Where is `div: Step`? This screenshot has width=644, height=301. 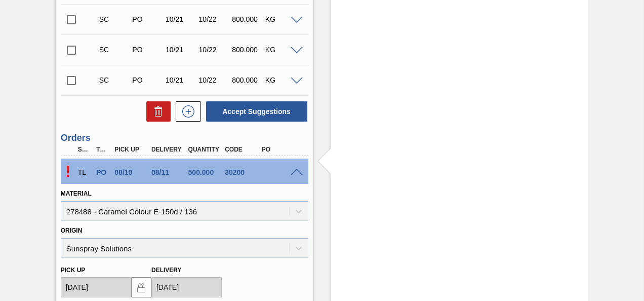 div: Step is located at coordinates (84, 150).